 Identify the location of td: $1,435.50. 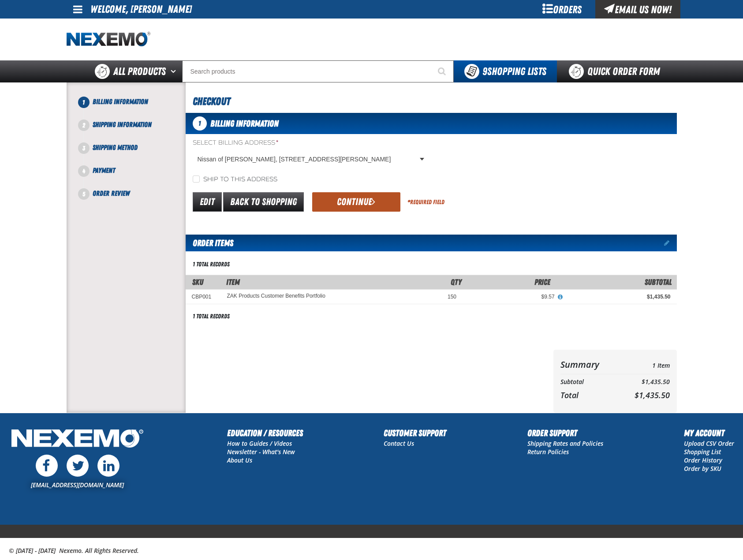
(643, 381).